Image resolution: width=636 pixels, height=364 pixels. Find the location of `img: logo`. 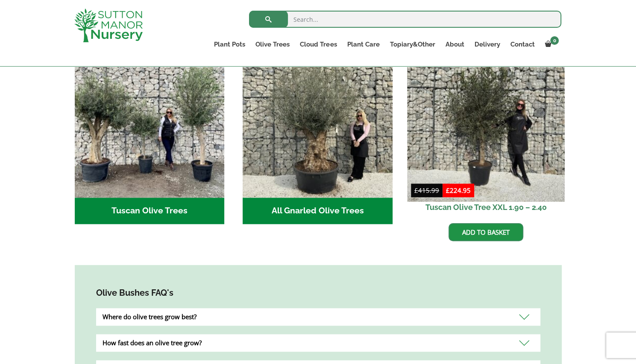

img: logo is located at coordinates (108, 25).